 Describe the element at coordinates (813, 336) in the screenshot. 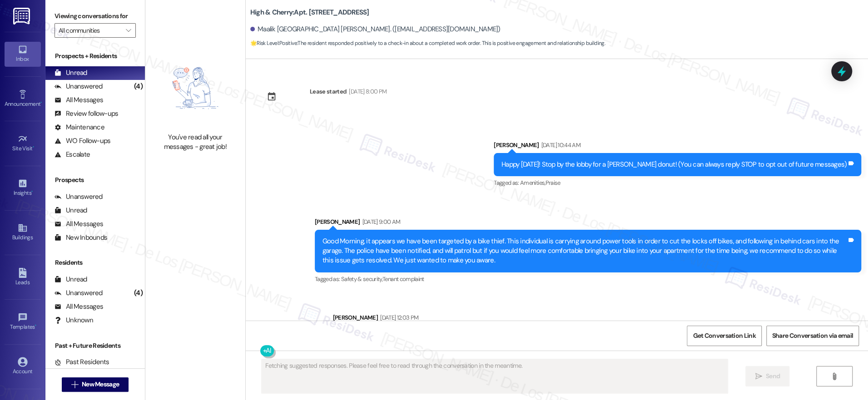

I see `button: Share Conversation via email` at that location.